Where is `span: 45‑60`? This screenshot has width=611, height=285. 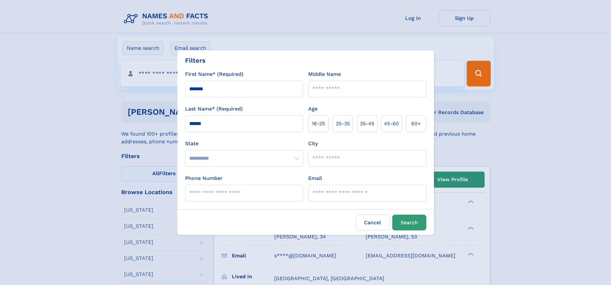 span: 45‑60 is located at coordinates (391, 123).